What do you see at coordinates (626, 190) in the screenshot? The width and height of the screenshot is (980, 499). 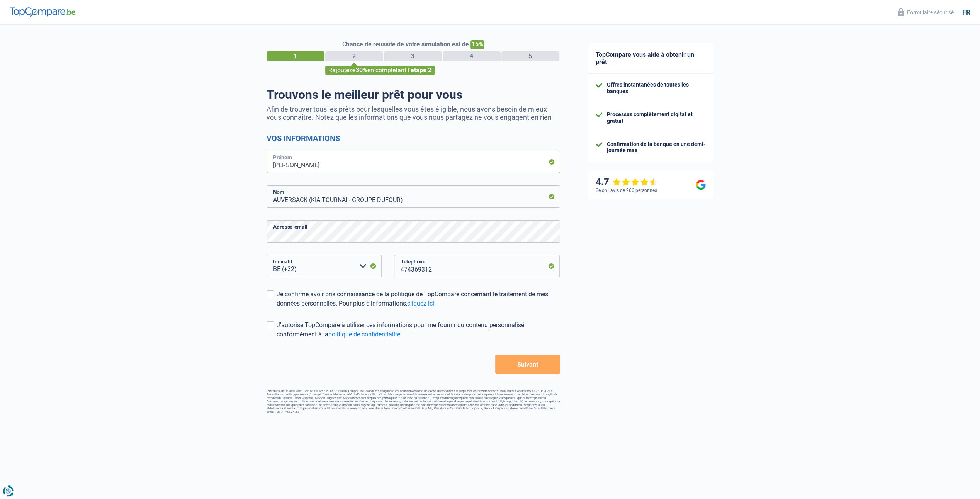 I see `div: Selon l’avis de 266 personnes` at bounding box center [626, 190].